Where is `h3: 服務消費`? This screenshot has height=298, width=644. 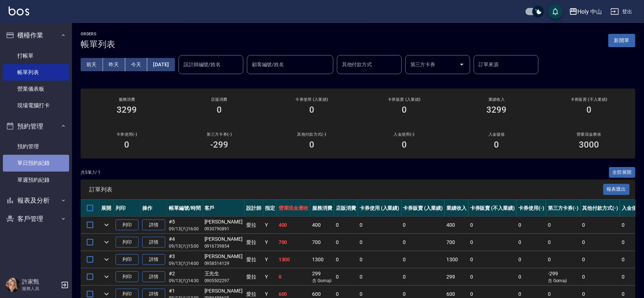
h3: 服務消費 is located at coordinates (127, 99).